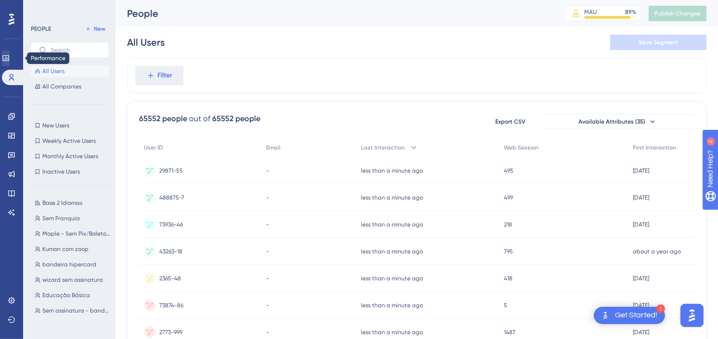 The width and height of the screenshot is (718, 339). Describe the element at coordinates (62, 203) in the screenshot. I see `span: Base 2 Idiomas` at that location.